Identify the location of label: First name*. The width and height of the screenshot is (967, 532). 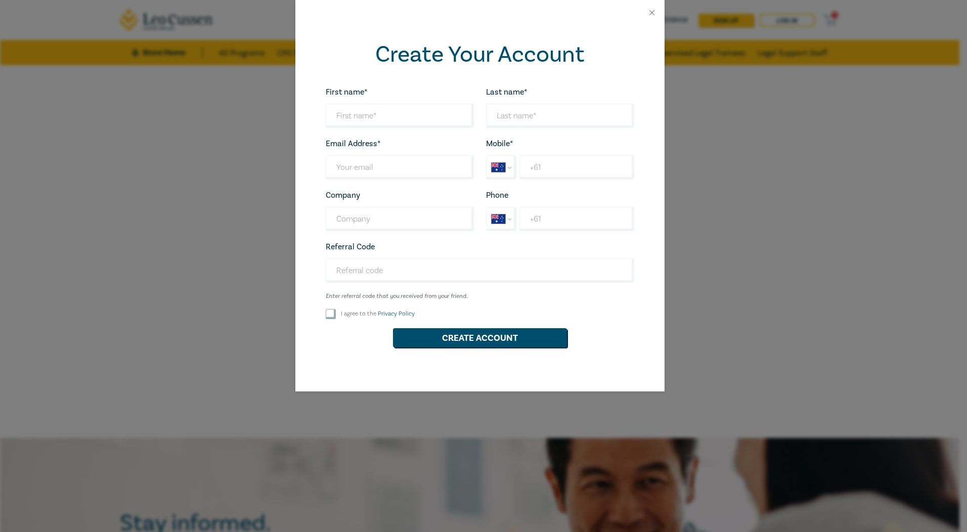
(346, 92).